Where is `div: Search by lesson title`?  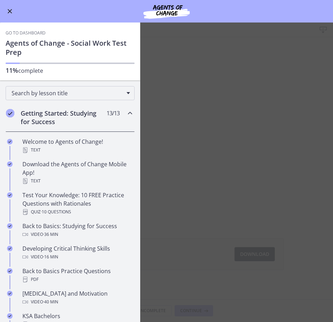
div: Search by lesson title is located at coordinates (70, 93).